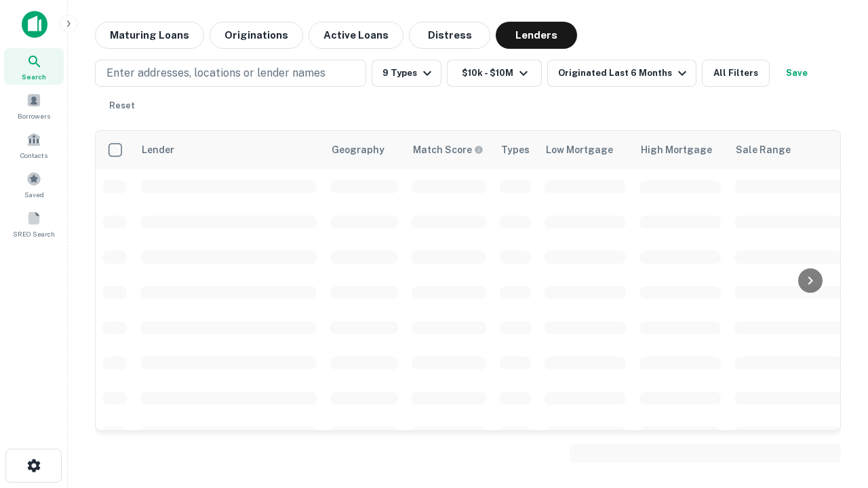 The width and height of the screenshot is (868, 488). Describe the element at coordinates (364, 149) in the screenshot. I see `th: Geography` at that location.